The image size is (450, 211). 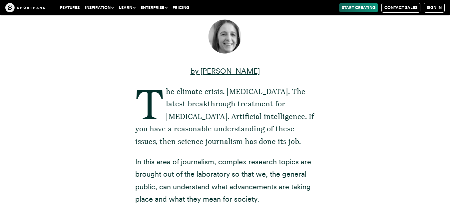 What do you see at coordinates (400, 8) in the screenshot?
I see `a: Contact Sales` at bounding box center [400, 8].